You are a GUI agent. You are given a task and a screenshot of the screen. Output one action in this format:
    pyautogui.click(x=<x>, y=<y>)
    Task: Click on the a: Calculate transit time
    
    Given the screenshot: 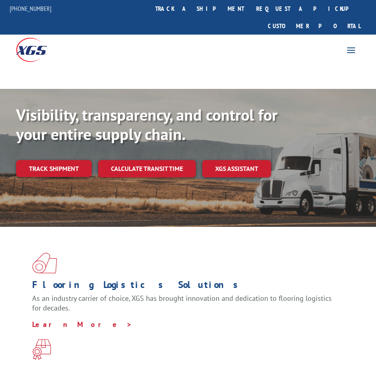 What is the action you would take?
    pyautogui.click(x=147, y=169)
    